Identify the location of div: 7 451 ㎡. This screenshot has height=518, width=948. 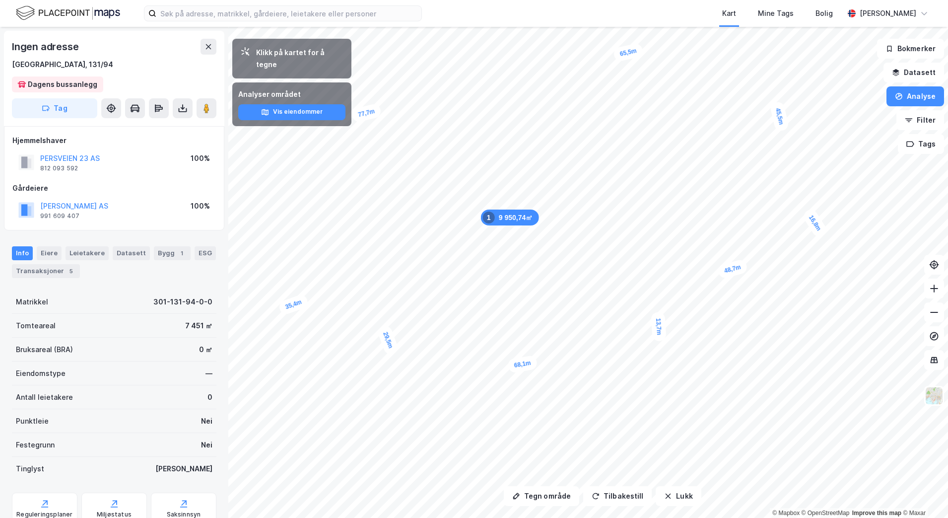
(199, 326).